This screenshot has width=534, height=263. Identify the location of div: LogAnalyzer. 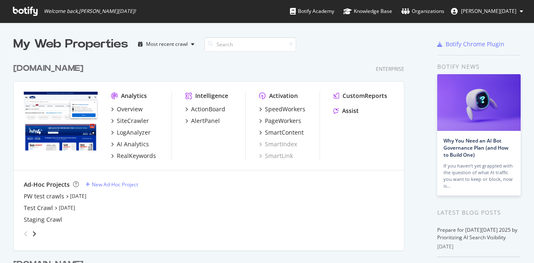
(133, 133).